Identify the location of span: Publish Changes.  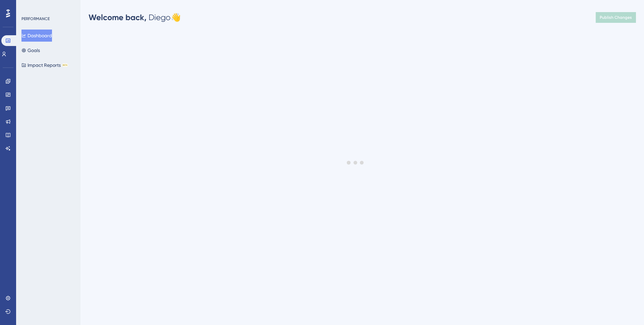
(616, 18).